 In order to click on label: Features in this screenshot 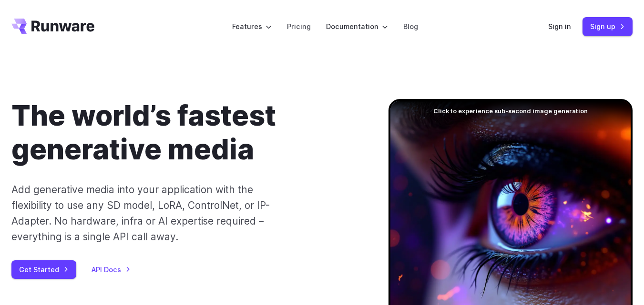, I will do `click(252, 26)`.